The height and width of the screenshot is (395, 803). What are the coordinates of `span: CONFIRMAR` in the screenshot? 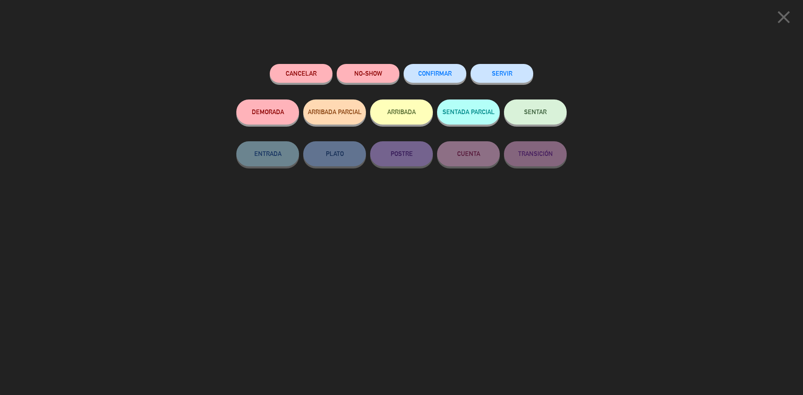 It's located at (435, 73).